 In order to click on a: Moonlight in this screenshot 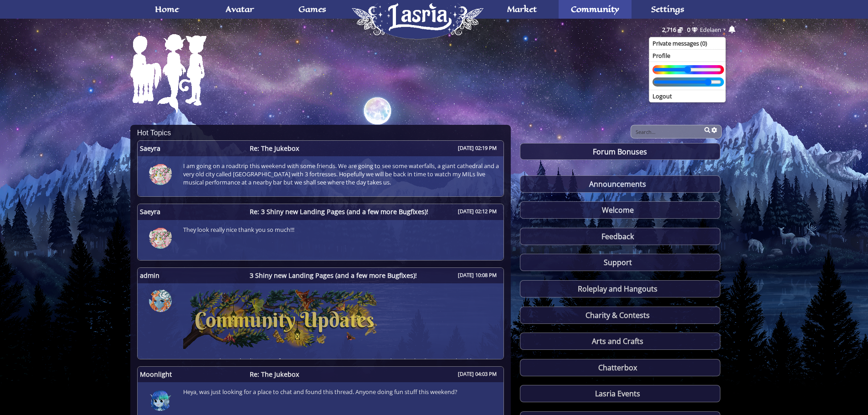, I will do `click(193, 375)`.